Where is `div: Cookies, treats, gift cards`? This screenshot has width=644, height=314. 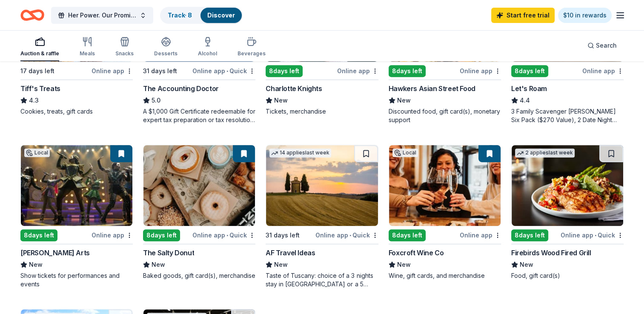
div: Cookies, treats, gift cards is located at coordinates (76, 111).